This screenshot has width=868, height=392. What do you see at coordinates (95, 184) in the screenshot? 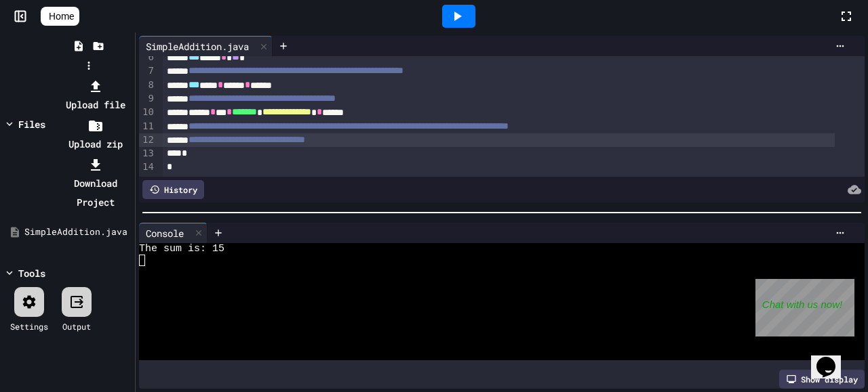
I see `li: Download Project` at bounding box center [95, 184].